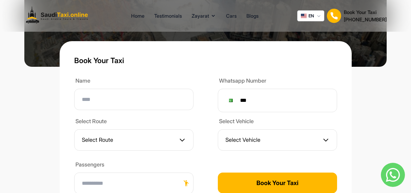  What do you see at coordinates (253, 16) in the screenshot?
I see `a: Blogs` at bounding box center [253, 16].